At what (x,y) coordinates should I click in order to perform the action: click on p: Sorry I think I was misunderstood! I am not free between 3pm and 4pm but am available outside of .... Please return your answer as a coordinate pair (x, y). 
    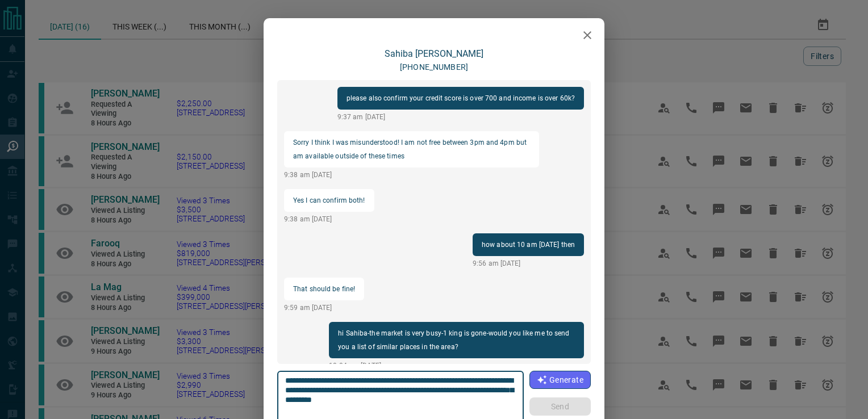
    Looking at the image, I should click on (412, 150).